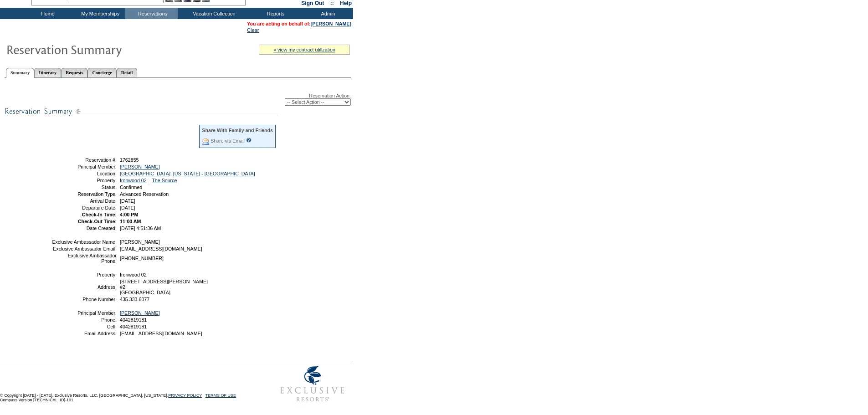 The height and width of the screenshot is (415, 868). I want to click on div: Reservation Action:, so click(178, 99).